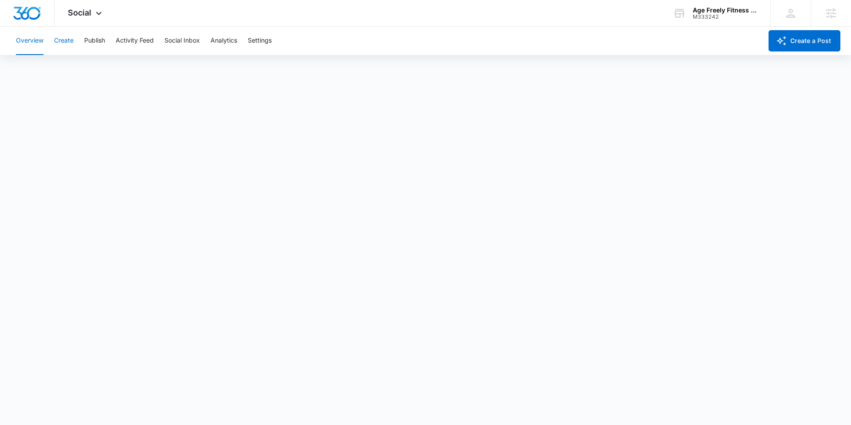 Image resolution: width=851 pixels, height=425 pixels. Describe the element at coordinates (224, 41) in the screenshot. I see `button: Analytics` at that location.